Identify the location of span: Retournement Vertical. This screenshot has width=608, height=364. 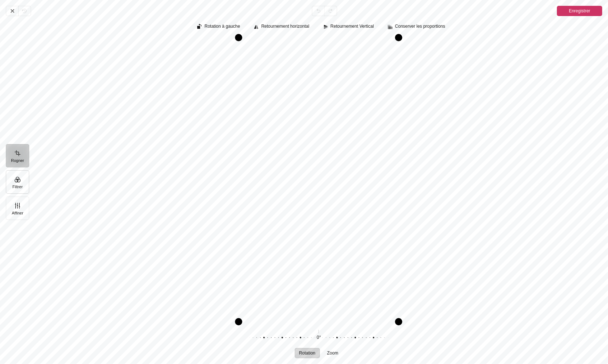
(352, 26).